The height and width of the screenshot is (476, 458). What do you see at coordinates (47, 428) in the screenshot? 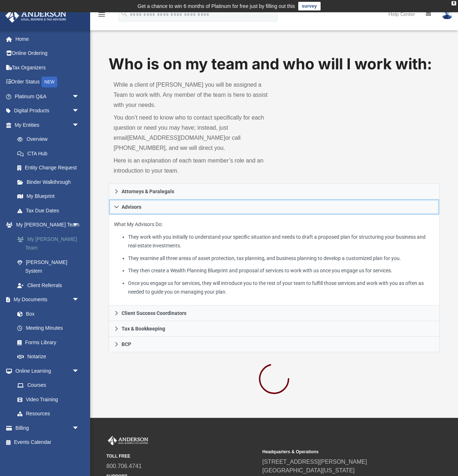
I see `a: Billingarrow_drop_down` at bounding box center [47, 428].